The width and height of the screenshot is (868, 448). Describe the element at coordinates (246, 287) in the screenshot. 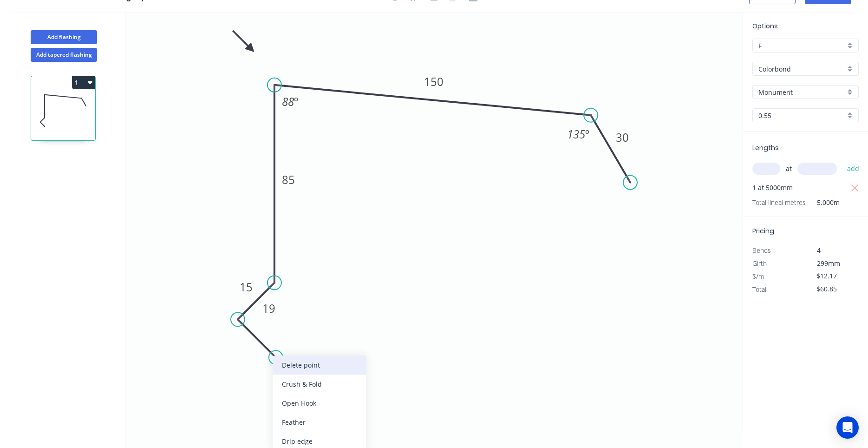

I see `tspan: 15` at that location.